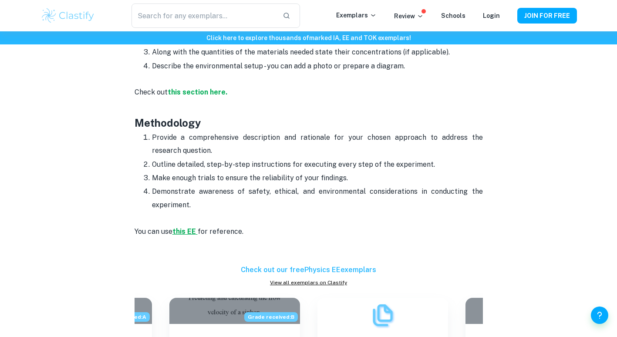 The height and width of the screenshot is (337, 617). What do you see at coordinates (317, 198) in the screenshot?
I see `p: Demonstrate awareness of safety, ethical, and environmental considerations in conducting the expe...` at bounding box center [317, 198].